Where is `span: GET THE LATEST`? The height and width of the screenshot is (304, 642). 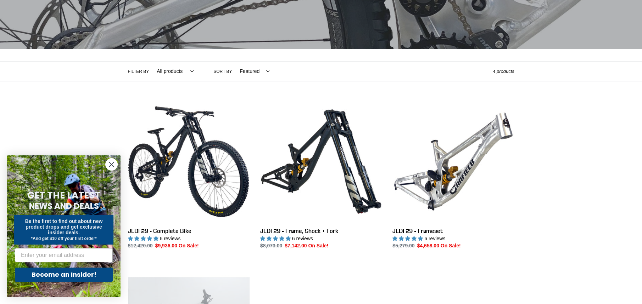 span: GET THE LATEST is located at coordinates (64, 196).